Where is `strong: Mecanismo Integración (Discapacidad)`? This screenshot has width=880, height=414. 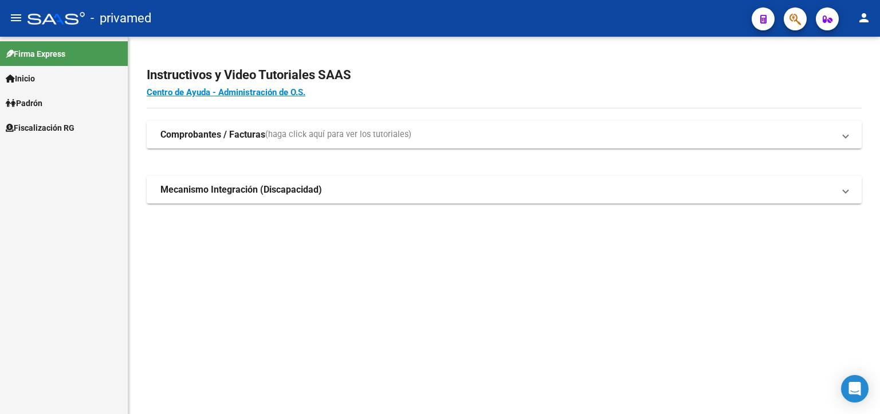 strong: Mecanismo Integración (Discapacidad) is located at coordinates (241, 190).